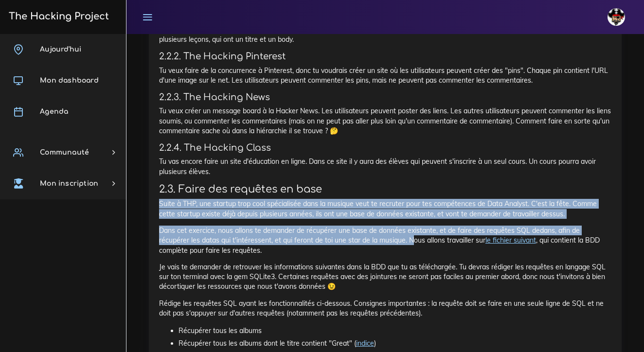 The height and width of the screenshot is (352, 644). I want to click on p: Rédige les requêtes SQL ayant les fonctionnalités ci-dessous. Consignes importantes : la requête ..., so click(385, 309).